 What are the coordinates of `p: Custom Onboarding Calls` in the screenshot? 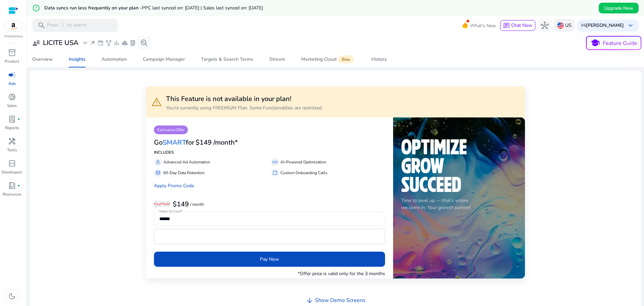 It's located at (304, 173).